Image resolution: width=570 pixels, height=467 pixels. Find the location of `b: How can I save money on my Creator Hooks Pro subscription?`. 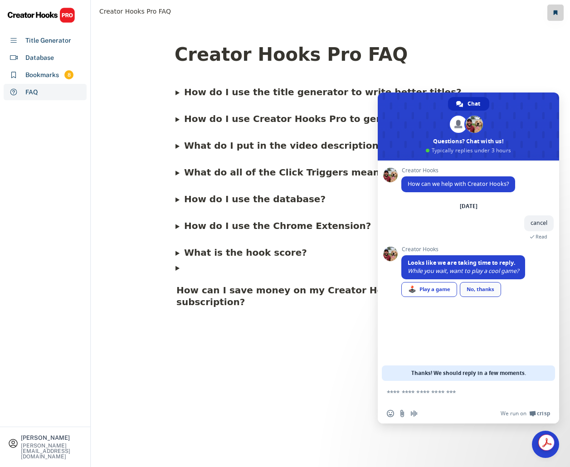

b: How can I save money on my Creator Hooks Pro subscription? is located at coordinates (300, 296).